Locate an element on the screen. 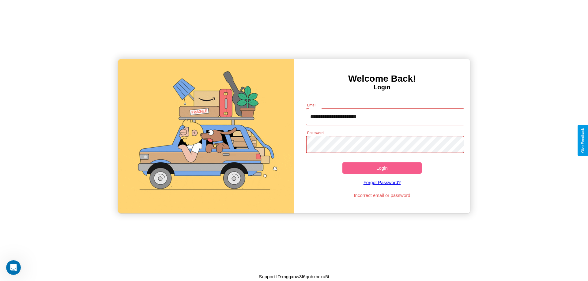  button: Login is located at coordinates (382, 168).